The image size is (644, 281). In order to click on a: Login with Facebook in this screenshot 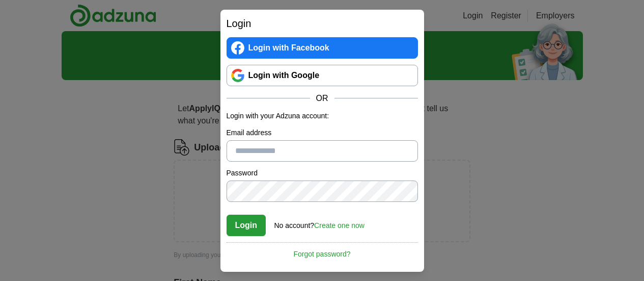, I will do `click(322, 48)`.